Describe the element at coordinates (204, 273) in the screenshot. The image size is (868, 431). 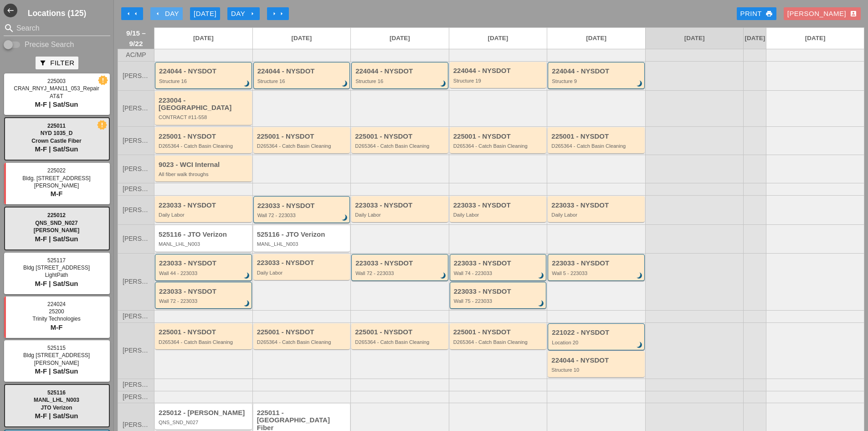
I see `div: Wall 44 - 223033` at that location.